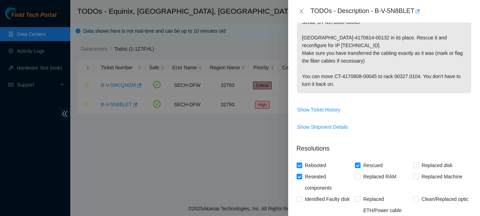 This screenshot has height=216, width=480. I want to click on span: Replaced Machine, so click(442, 177).